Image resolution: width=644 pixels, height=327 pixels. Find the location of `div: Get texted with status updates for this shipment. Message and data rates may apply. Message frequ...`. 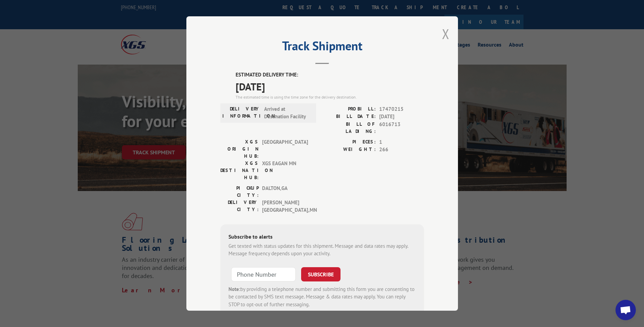

div: Get texted with status updates for this shipment. Message and data rates may apply. Message frequ... is located at coordinates (322, 250).